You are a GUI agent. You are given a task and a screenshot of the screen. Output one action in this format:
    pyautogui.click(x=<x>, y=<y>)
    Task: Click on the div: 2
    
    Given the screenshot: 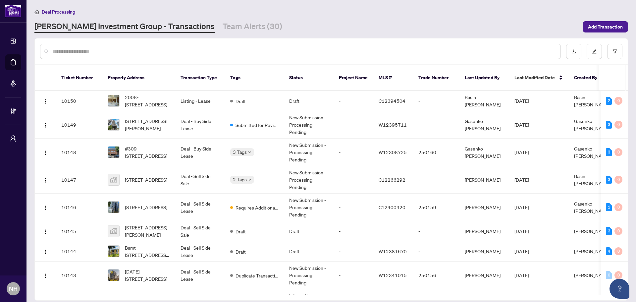 What is the action you would take?
    pyautogui.click(x=609, y=101)
    